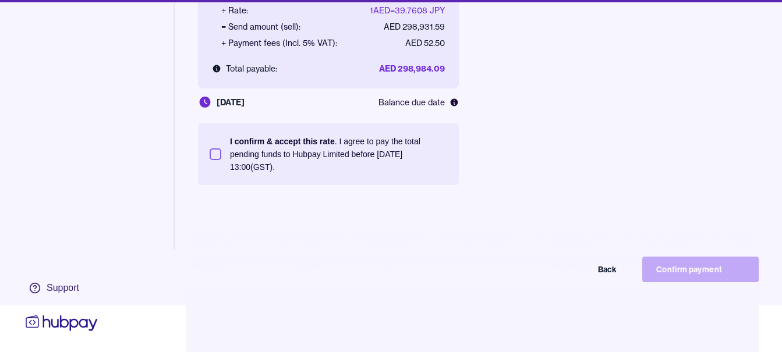  What do you see at coordinates (261, 27) in the screenshot?
I see `div: = Send amount (sell):` at bounding box center [261, 27].